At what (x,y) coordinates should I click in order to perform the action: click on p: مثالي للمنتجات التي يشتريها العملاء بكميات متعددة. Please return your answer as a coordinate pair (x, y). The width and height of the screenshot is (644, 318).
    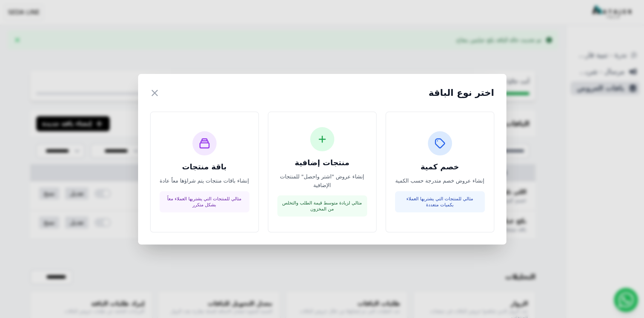
    Looking at the image, I should click on (440, 201).